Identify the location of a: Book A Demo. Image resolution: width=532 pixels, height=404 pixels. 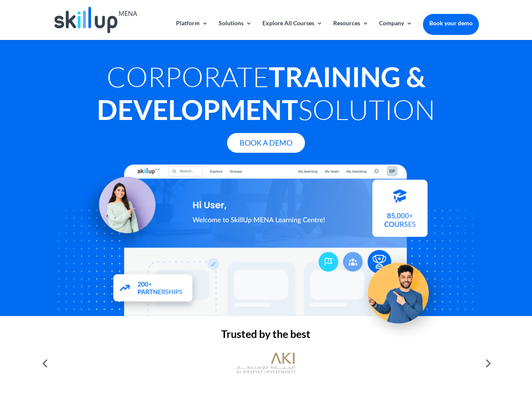
(266, 143).